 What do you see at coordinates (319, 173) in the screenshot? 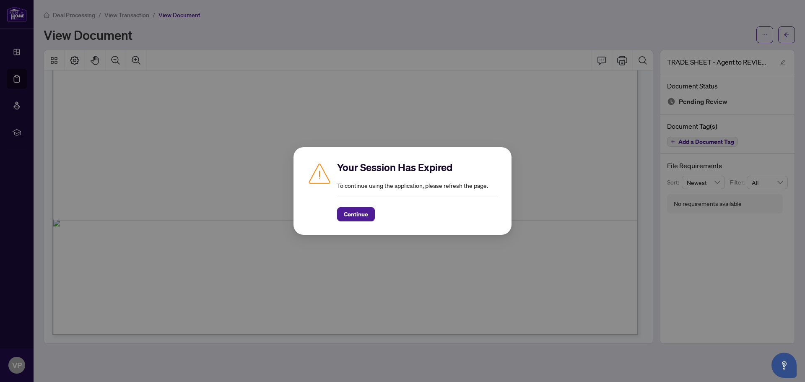
I see `img: Caution icon` at bounding box center [319, 173].